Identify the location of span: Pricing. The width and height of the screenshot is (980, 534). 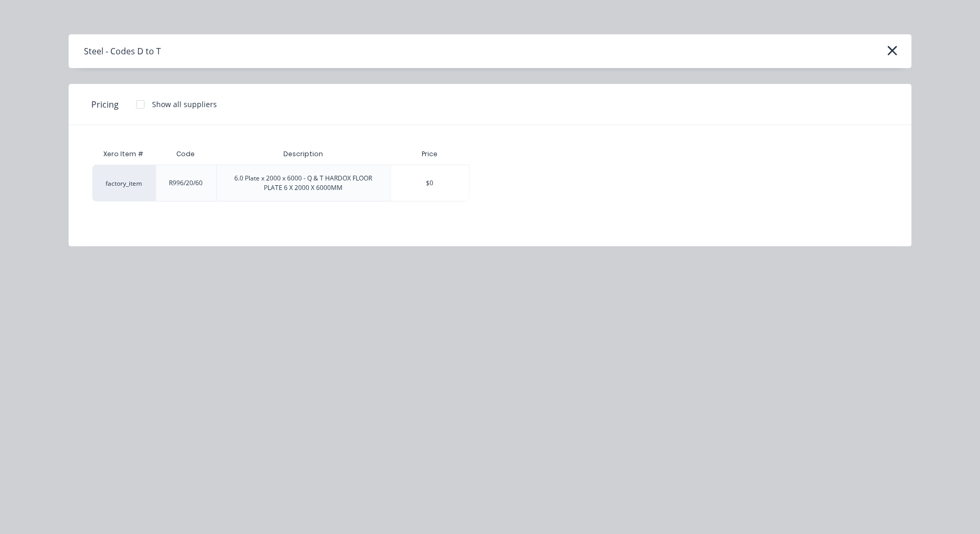
(106, 104).